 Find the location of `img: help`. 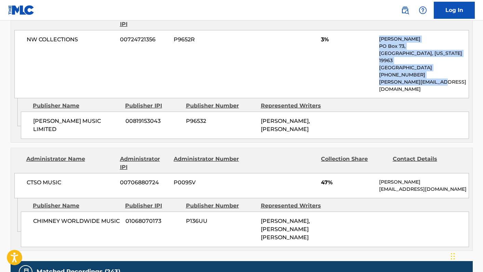

img: help is located at coordinates (423, 10).